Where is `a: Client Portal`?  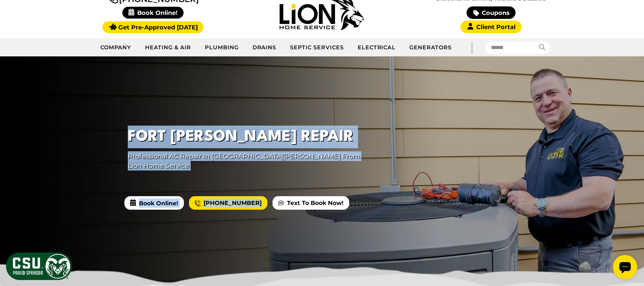
a: Client Portal is located at coordinates (491, 27).